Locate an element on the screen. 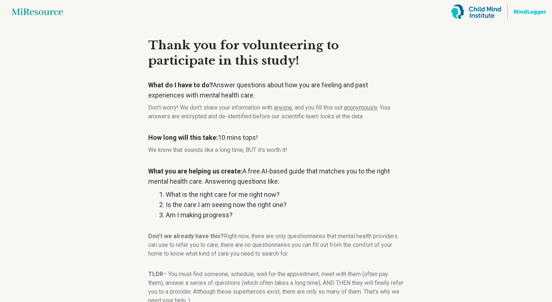  strong: TLDR is located at coordinates (156, 274).